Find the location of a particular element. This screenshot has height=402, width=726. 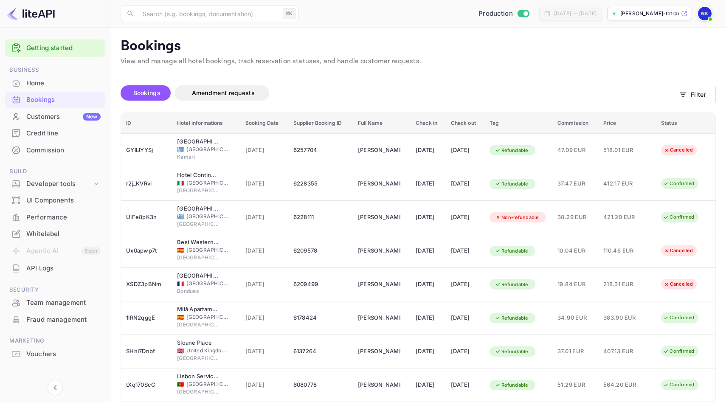

div: tXq170ScC is located at coordinates (146, 385).